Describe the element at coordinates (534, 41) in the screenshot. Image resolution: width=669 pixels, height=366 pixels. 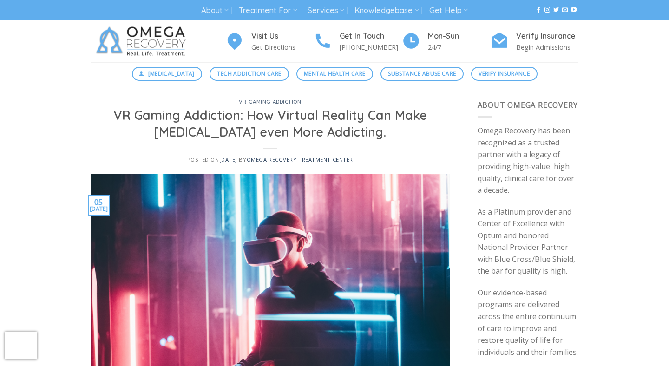
I see `a: Verify Insurance Begin Admissions` at that location.